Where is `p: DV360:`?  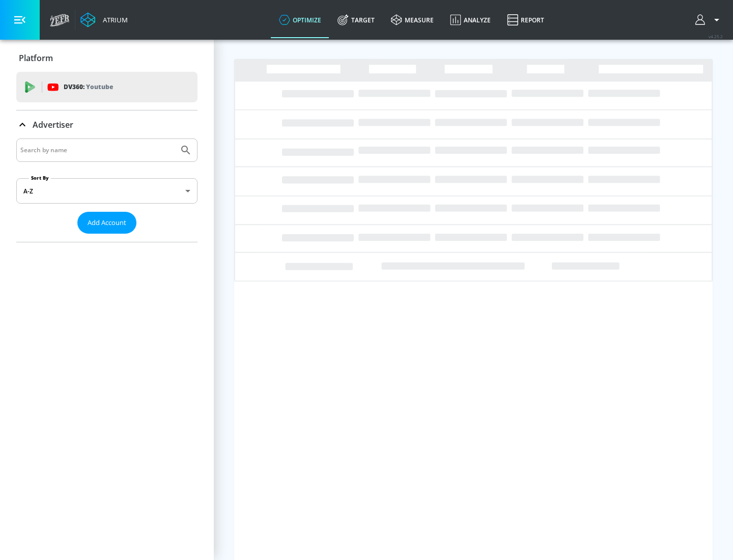
p: DV360: is located at coordinates (88, 87).